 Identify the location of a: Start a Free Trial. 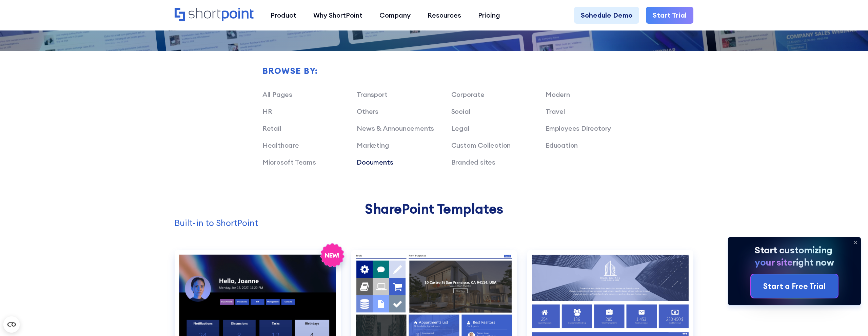
(795, 286).